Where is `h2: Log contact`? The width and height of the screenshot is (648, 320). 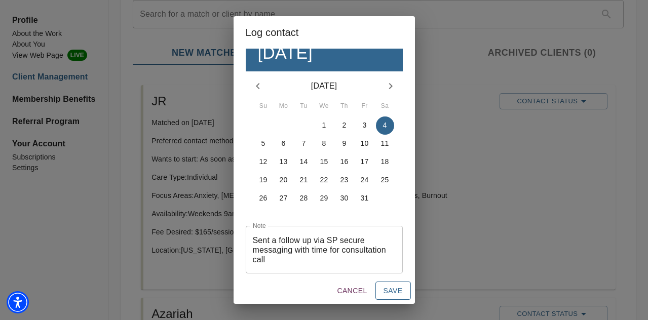
h2: Log contact is located at coordinates (324, 32).